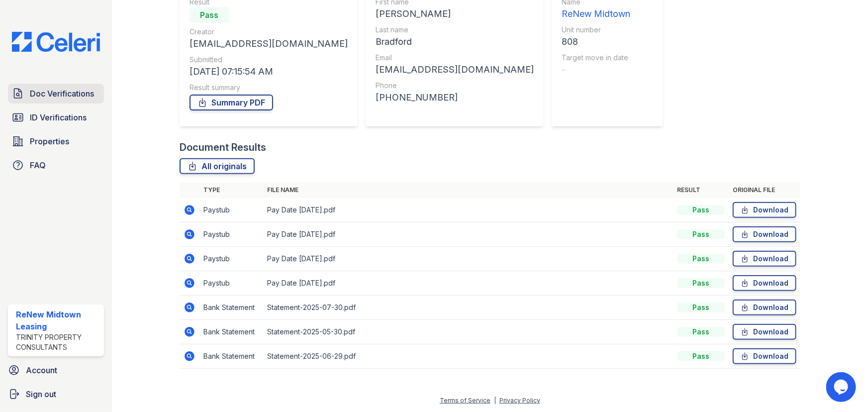 The height and width of the screenshot is (412, 868). What do you see at coordinates (454, 30) in the screenshot?
I see `div: Last name` at bounding box center [454, 30].